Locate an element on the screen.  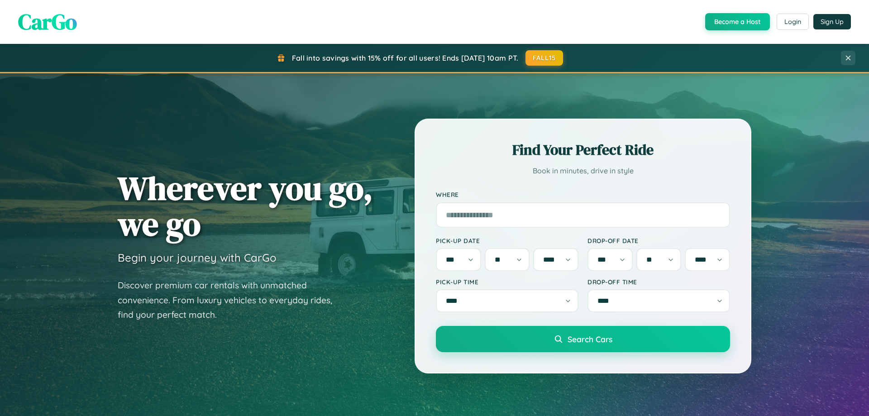
h1: Wherever you go, we go is located at coordinates (245, 206).